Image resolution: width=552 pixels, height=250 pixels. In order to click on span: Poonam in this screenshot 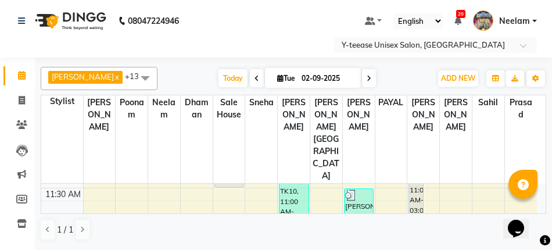, I will do `click(131, 109)`.